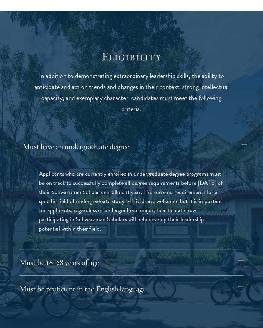 The image size is (263, 328). I want to click on button: Must be 18-28 years of age, so click(132, 263).